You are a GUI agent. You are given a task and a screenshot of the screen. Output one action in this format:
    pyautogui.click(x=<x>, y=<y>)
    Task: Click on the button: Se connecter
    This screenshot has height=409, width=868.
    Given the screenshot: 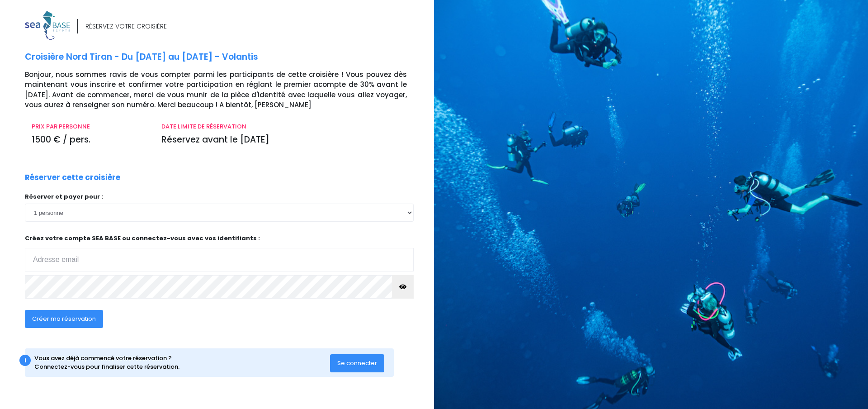 What is the action you would take?
    pyautogui.click(x=357, y=364)
    